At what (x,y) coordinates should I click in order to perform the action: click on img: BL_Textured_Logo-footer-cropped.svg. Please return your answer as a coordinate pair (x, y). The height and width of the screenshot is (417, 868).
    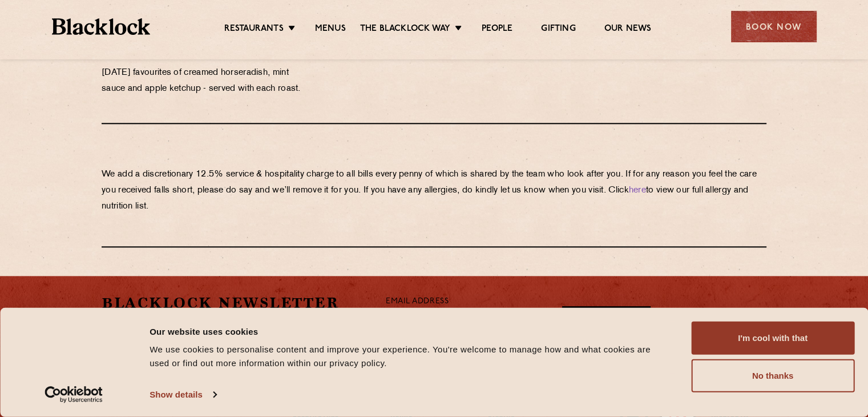
    Looking at the image, I should click on (101, 26).